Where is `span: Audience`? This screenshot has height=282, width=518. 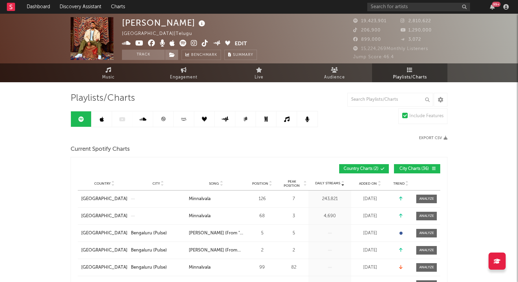 span: Audience is located at coordinates (334, 77).